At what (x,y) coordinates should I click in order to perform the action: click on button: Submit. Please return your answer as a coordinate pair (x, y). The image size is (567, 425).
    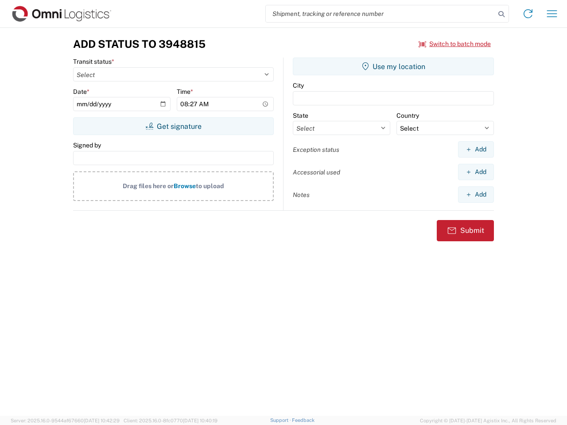
    Looking at the image, I should click on (465, 231).